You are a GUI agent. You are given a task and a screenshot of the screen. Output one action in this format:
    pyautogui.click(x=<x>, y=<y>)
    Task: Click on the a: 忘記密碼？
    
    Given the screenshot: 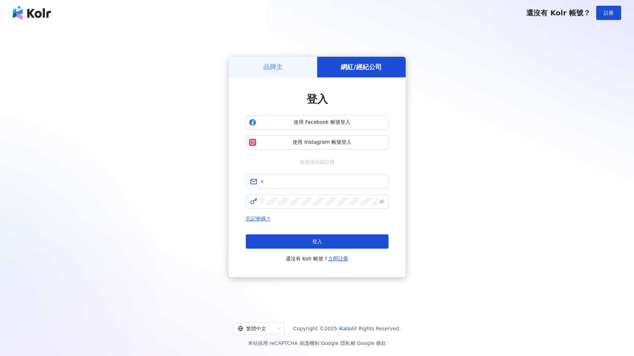 What is the action you would take?
    pyautogui.click(x=258, y=219)
    